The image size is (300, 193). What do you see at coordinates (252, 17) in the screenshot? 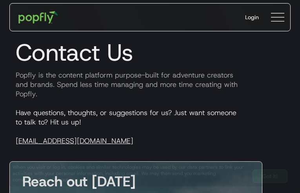
I see `a: Login` at bounding box center [252, 17].